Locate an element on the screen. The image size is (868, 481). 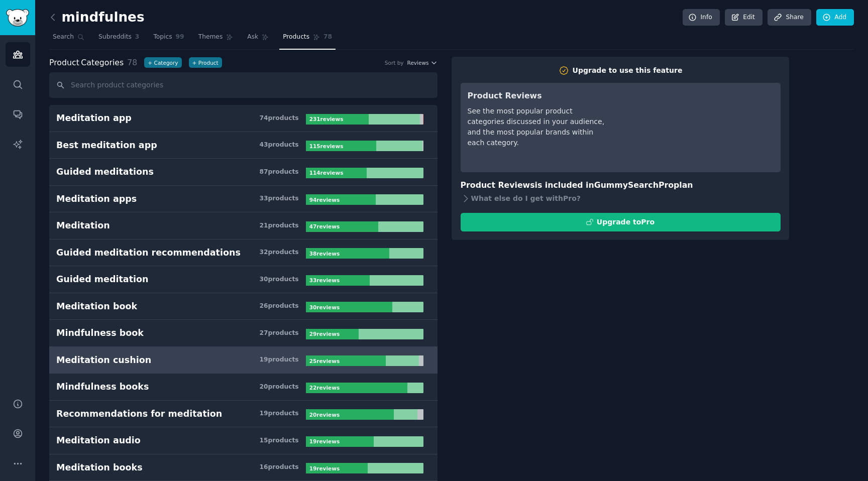
a: +Product is located at coordinates (206, 62).